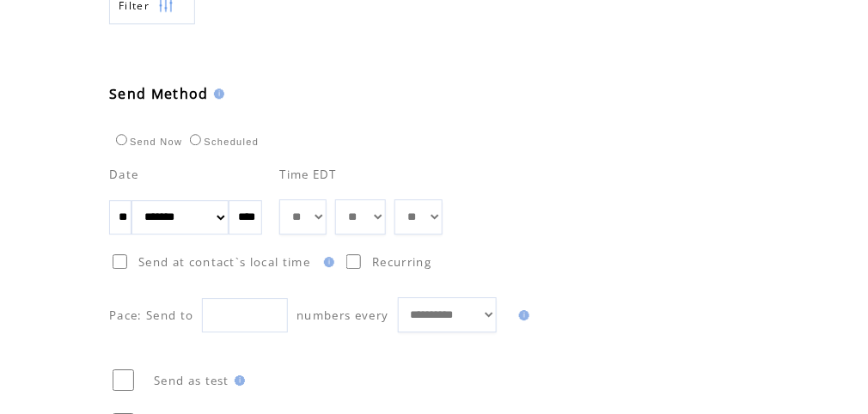 This screenshot has width=868, height=414. Describe the element at coordinates (121, 140) in the screenshot. I see `input: Send Now` at that location.